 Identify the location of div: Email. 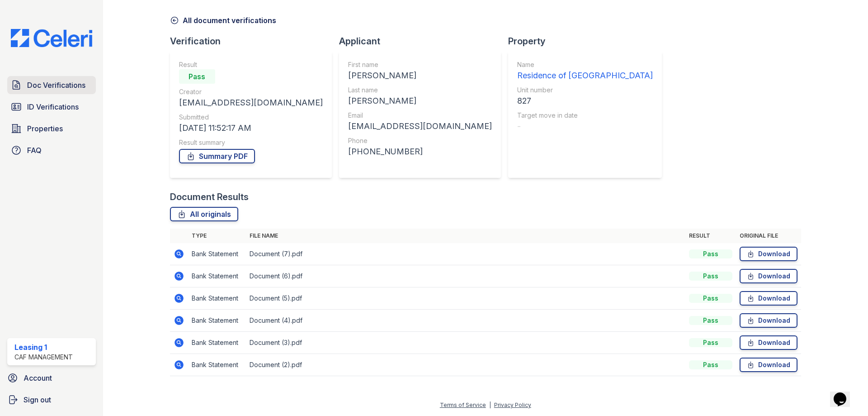
(420, 115).